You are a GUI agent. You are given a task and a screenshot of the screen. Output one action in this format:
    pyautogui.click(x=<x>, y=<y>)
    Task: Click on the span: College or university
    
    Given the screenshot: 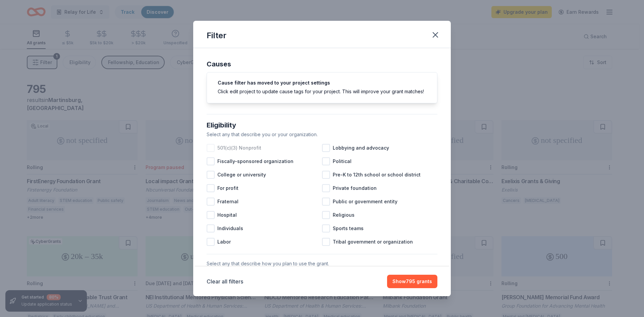 What is the action you would take?
    pyautogui.click(x=241, y=175)
    